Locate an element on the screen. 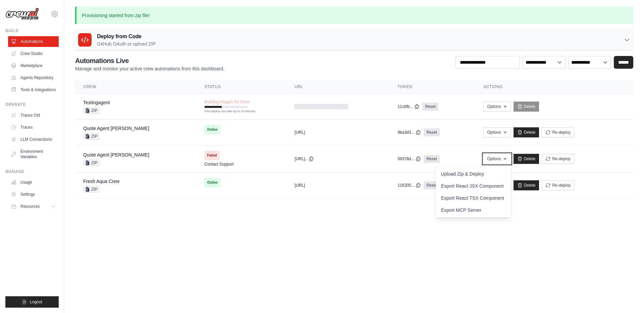  h2: Automations Live is located at coordinates (149, 61).